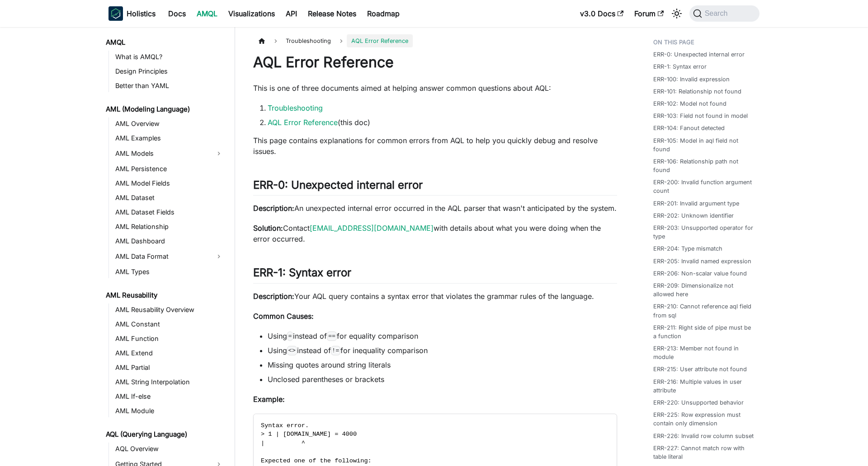 The height and width of the screenshot is (466, 868). I want to click on a: ERR-227: Cannot match row with table literal, so click(704, 452).